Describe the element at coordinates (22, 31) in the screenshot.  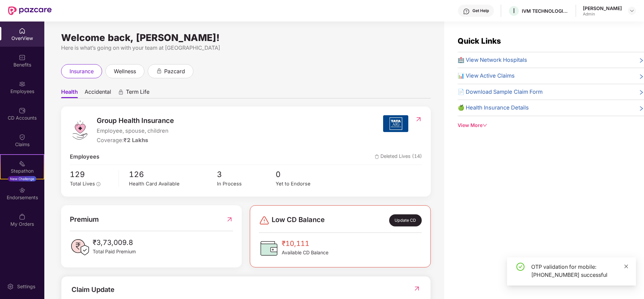
I see `img: svg+xml;base64,PHN2ZyBpZD0iSG9tZSIgeG1sbnM9Imh0dHA6Ly93d3cudzMub3JnLzIwMDAvc3ZnIiB3aWR0aD0iMjAiIG...` at that location.